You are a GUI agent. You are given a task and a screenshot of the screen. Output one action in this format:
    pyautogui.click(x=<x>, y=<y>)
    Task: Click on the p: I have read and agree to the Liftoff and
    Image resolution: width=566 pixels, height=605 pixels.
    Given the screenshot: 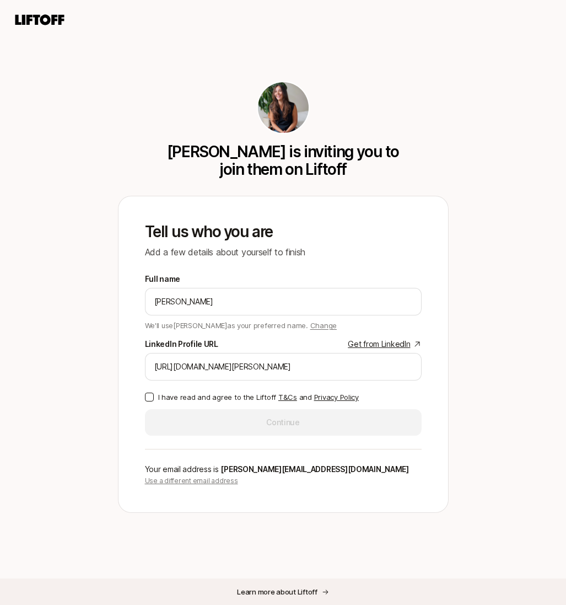 What is the action you would take?
    pyautogui.click(x=259, y=397)
    